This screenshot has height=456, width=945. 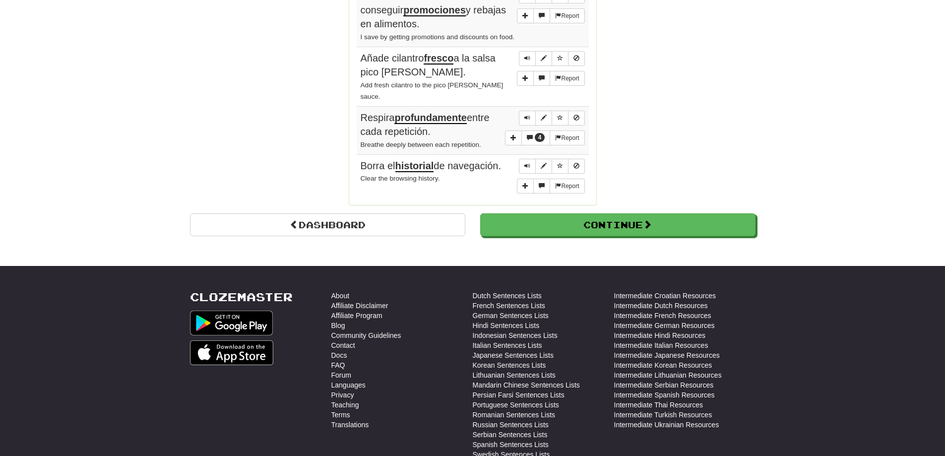 I want to click on a: Intermediate Turkish Resources, so click(x=663, y=415).